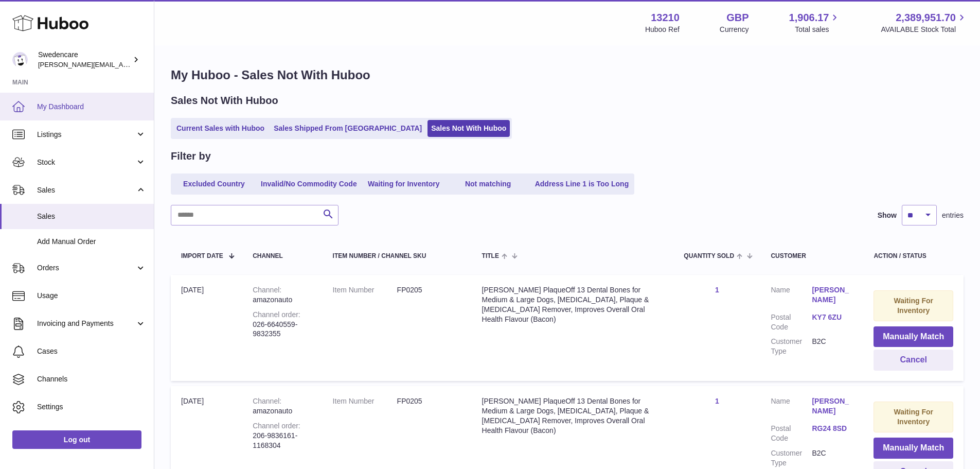 The width and height of the screenshot is (980, 469). What do you see at coordinates (737, 18) in the screenshot?
I see `strong: GBP` at bounding box center [737, 18].